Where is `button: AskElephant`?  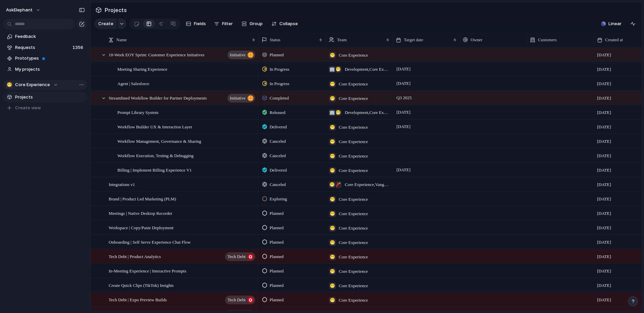
button: AskElephant is located at coordinates (23, 10).